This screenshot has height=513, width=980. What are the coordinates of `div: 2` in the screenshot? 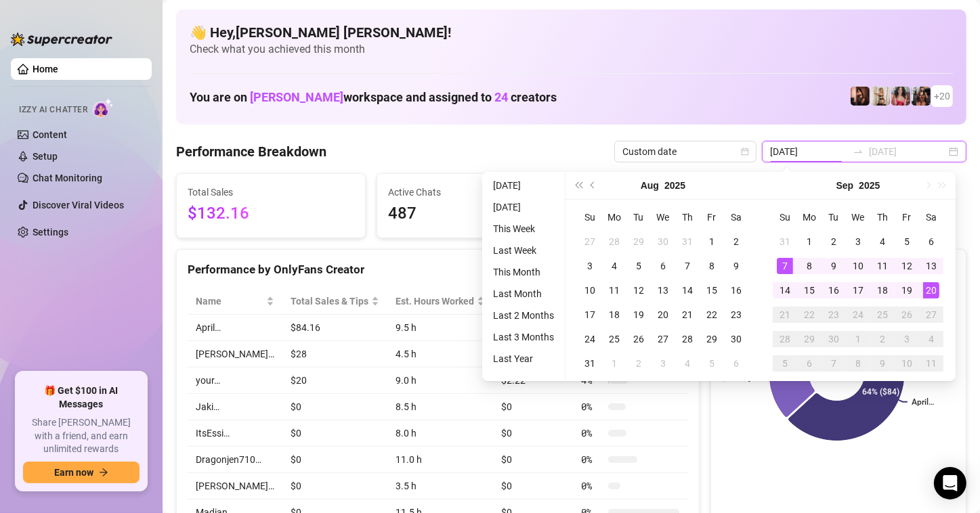 It's located at (833, 241).